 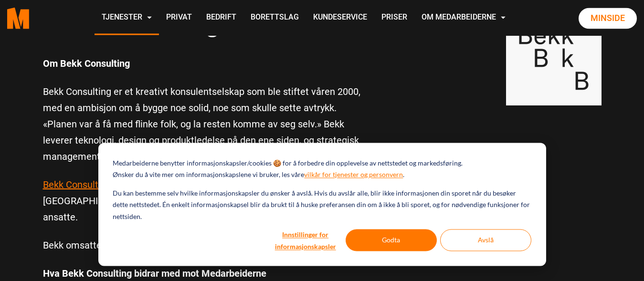 I want to click on p: Bekk omsatte for 987 millioner kroner i 2023., so click(x=203, y=245).